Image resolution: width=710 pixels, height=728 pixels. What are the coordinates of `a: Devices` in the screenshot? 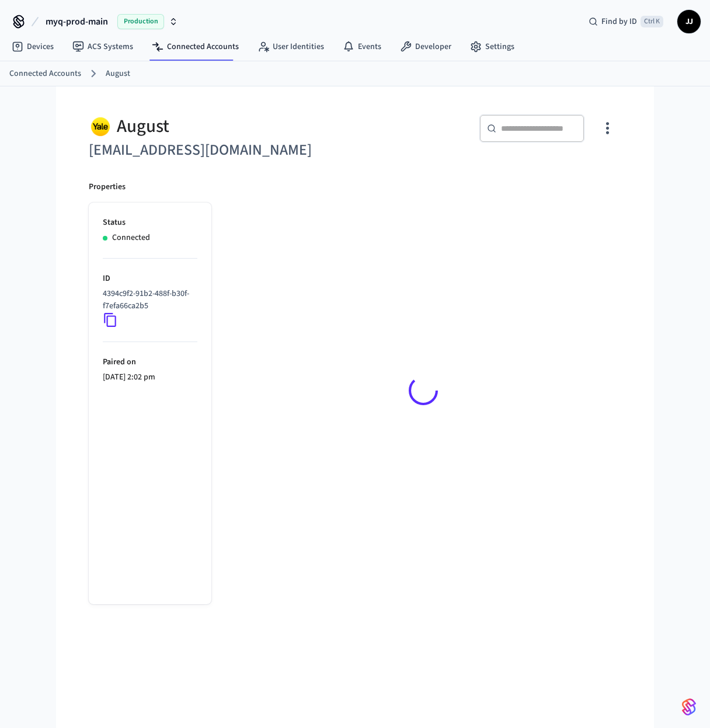 It's located at (33, 47).